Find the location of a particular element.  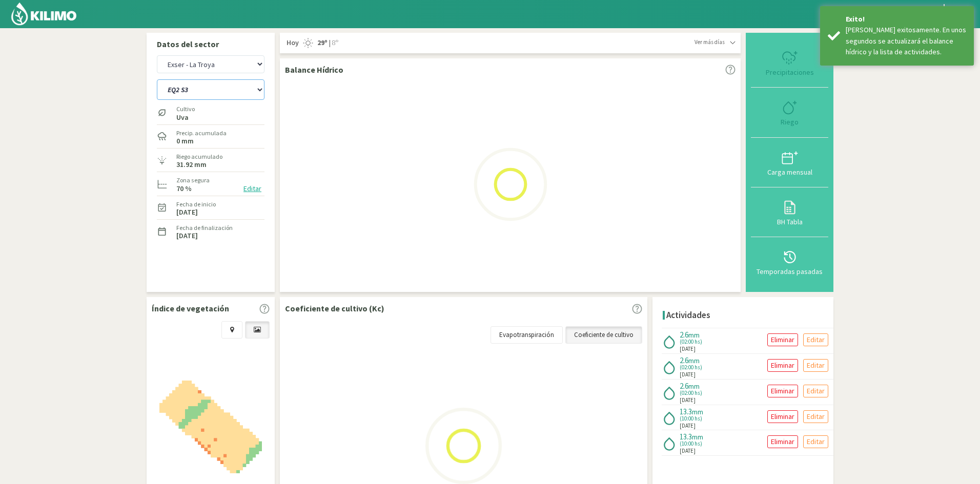

button: BH Tabla is located at coordinates (789, 212).